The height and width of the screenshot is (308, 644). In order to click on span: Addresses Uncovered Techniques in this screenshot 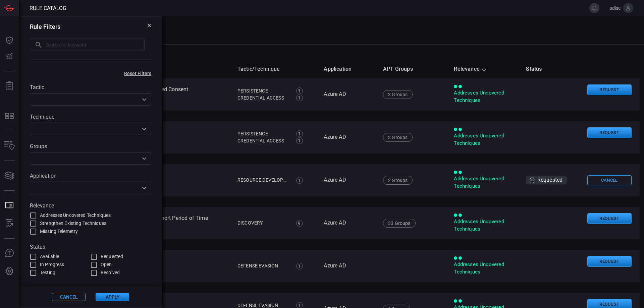, I will do `click(75, 215)`.